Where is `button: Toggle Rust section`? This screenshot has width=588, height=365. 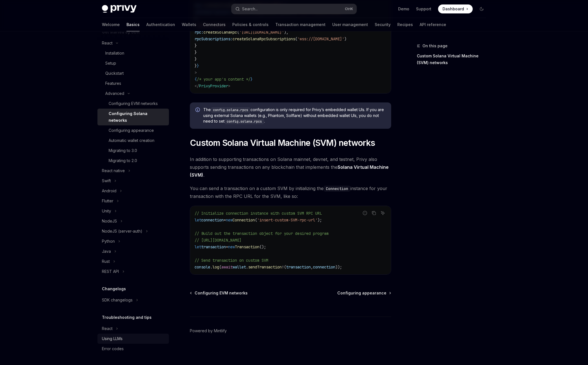
button: Toggle Rust section is located at coordinates (133, 261).